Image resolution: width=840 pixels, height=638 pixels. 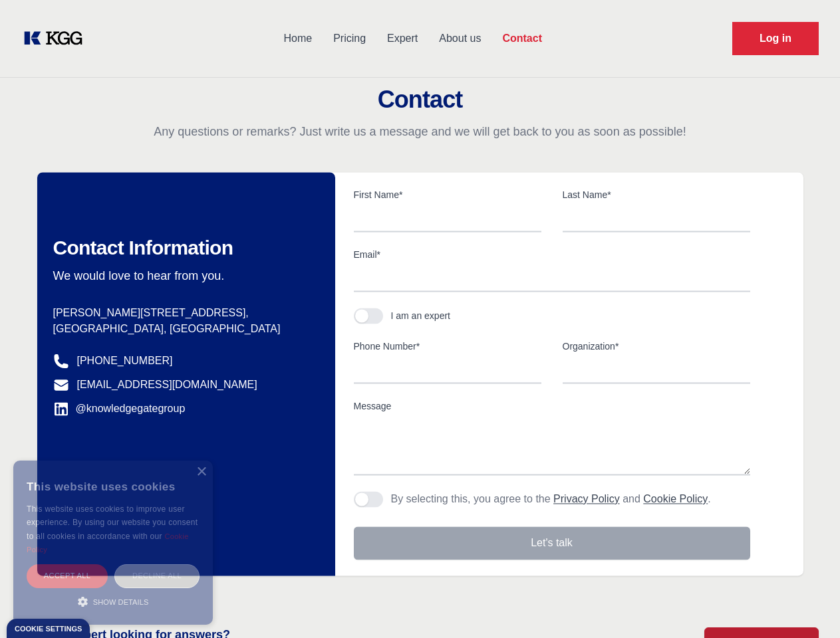 I want to click on span: This website uses cookies to improve user experience. By using our website you consent to all coo..., so click(x=112, y=523).